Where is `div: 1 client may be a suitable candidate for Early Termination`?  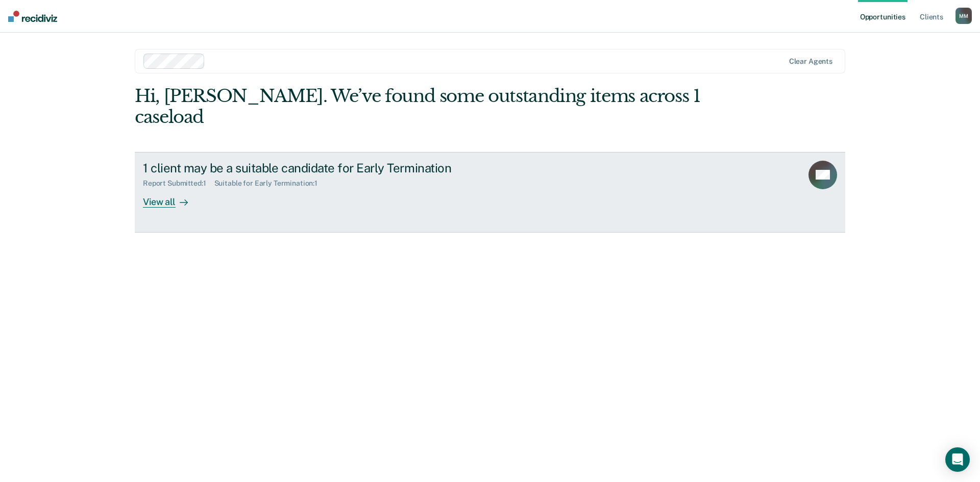
div: 1 client may be a suitable candidate for Early Termination is located at coordinates (322, 168).